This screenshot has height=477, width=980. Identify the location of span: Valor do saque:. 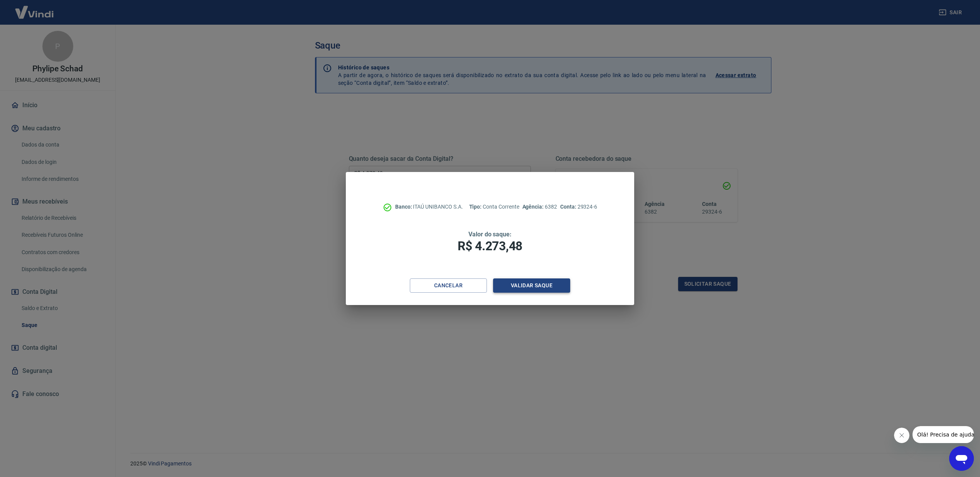
(490, 234).